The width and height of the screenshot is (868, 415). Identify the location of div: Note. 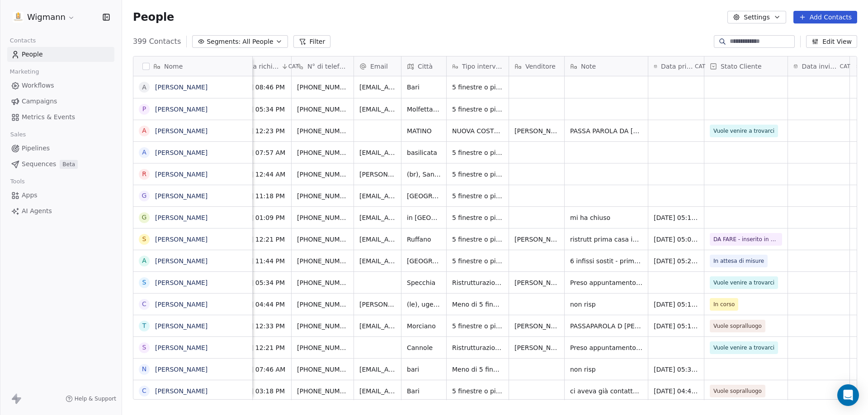
(606, 66).